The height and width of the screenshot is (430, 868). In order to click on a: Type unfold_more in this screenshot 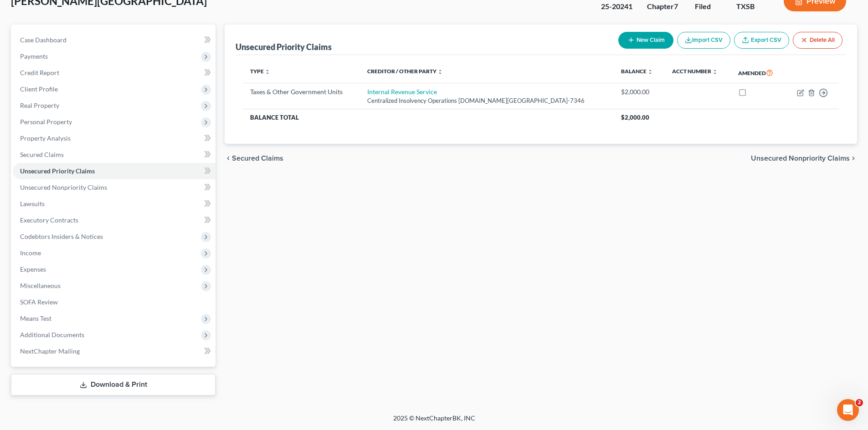, I will do `click(260, 71)`.